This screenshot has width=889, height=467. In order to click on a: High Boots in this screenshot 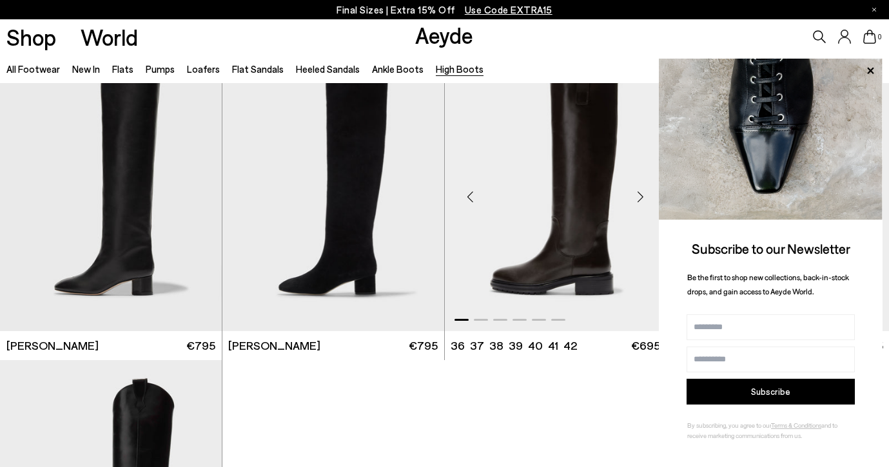, I will do `click(460, 69)`.